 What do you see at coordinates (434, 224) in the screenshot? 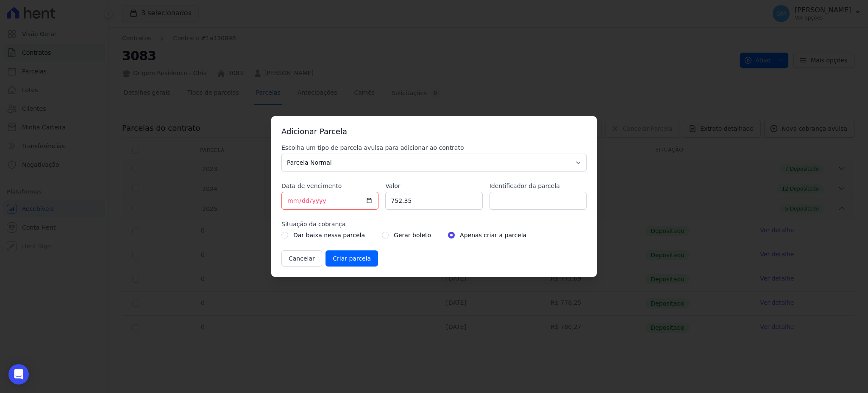
I see `label: Situação da cobrança` at bounding box center [434, 224].